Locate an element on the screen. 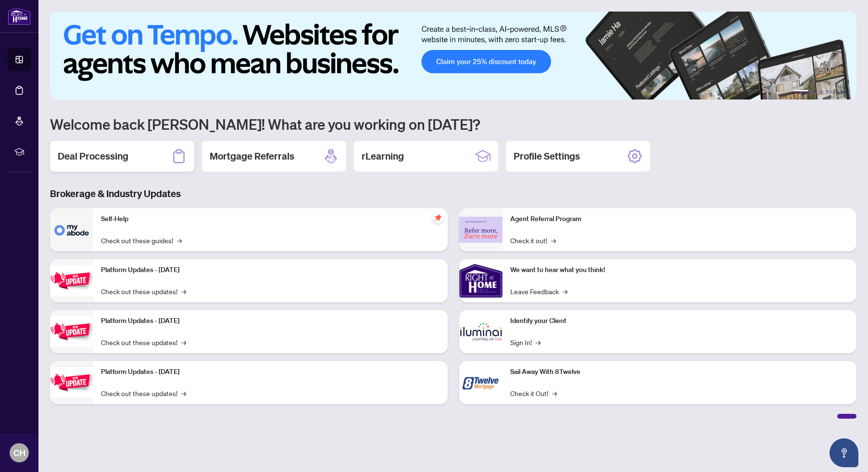 The width and height of the screenshot is (868, 472). img: We want to hear what you think! is located at coordinates (481, 281).